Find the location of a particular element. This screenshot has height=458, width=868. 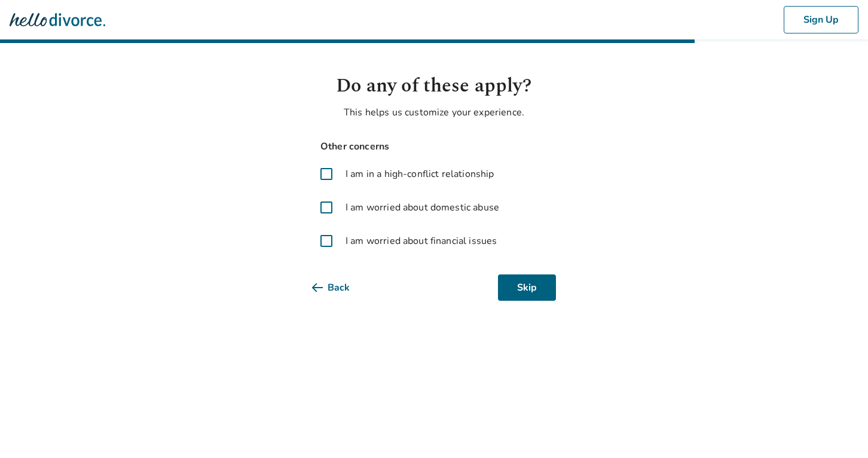

span: I am worried about domestic abuse is located at coordinates (422, 207).